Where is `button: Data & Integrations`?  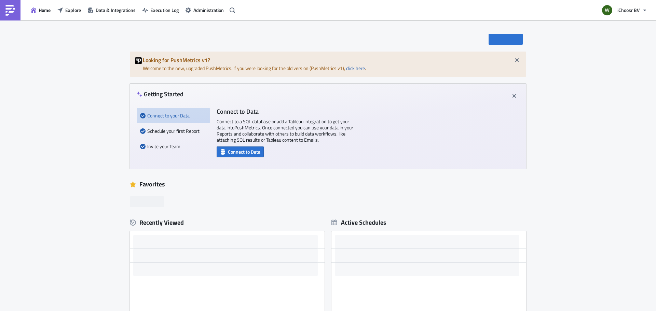 button: Data & Integrations is located at coordinates (112, 10).